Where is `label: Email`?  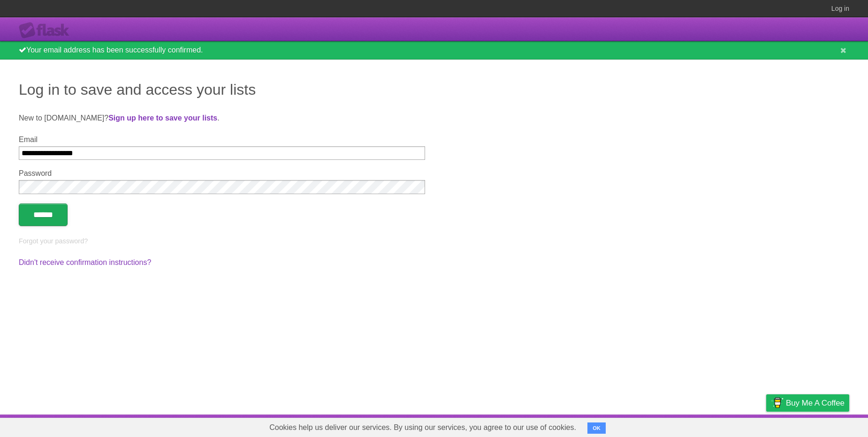
label: Email is located at coordinates (222, 140).